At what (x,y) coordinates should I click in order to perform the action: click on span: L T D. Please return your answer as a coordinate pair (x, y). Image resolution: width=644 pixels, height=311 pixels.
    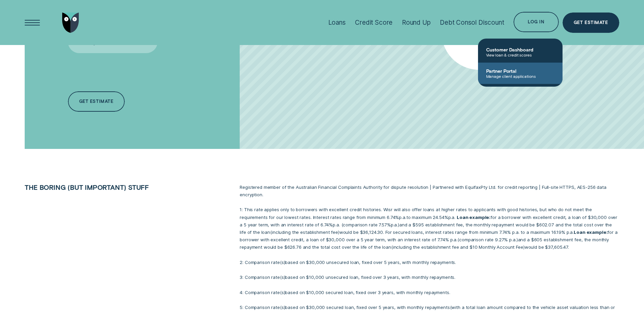
    Looking at the image, I should click on (492, 187).